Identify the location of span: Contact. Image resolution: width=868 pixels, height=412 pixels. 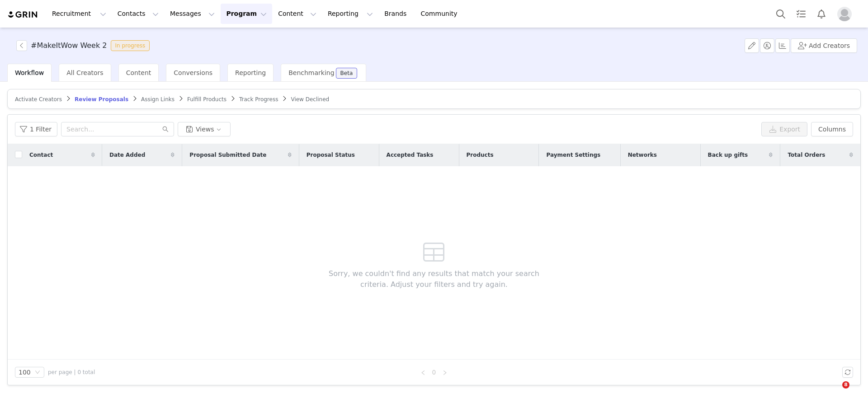
(42, 155).